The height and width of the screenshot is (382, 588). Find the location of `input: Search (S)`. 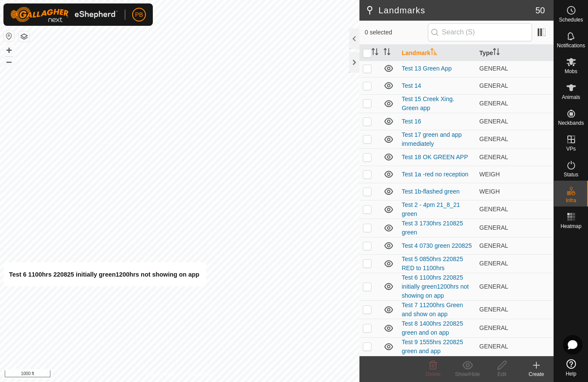

input: Search (S) is located at coordinates (480, 32).